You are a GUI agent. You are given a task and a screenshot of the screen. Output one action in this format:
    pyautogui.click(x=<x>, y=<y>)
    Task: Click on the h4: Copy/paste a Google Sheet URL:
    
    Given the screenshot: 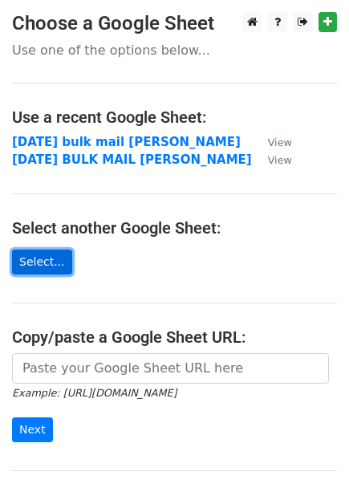 What is the action you would take?
    pyautogui.click(x=174, y=337)
    